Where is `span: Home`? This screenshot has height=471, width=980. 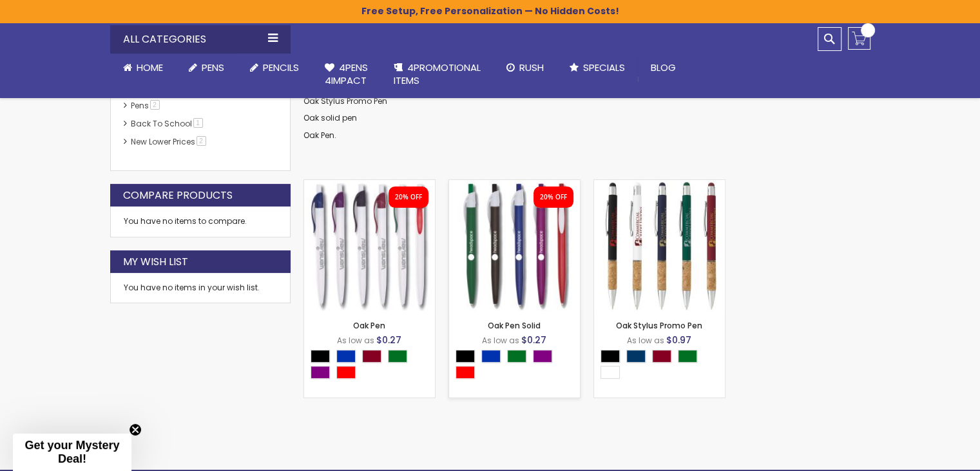
span: Home is located at coordinates (149, 67).